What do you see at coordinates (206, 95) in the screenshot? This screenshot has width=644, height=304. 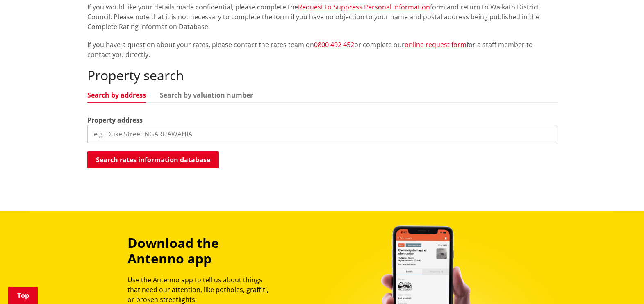 I see `a: Search by valuation number` at bounding box center [206, 95].